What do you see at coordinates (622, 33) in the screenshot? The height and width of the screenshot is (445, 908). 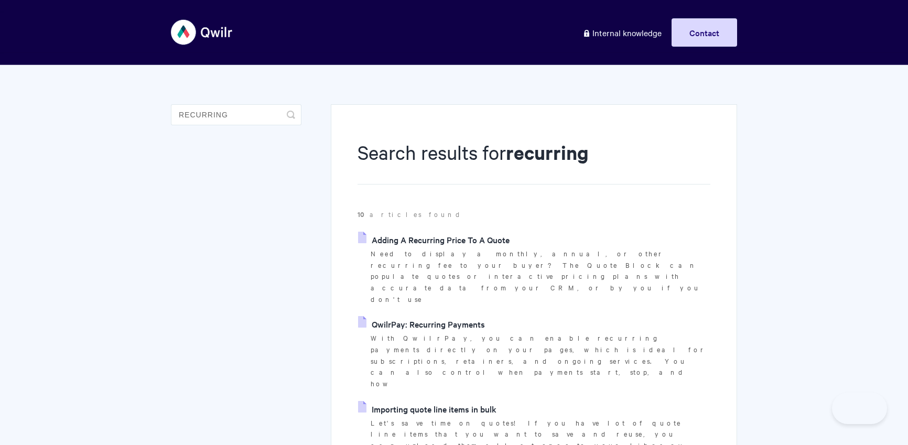 I see `a: Internal knowledge` at bounding box center [622, 33].